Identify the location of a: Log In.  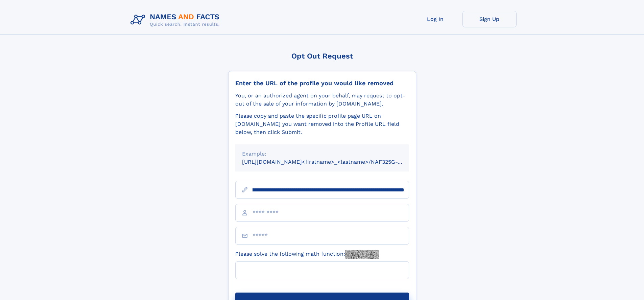
(435, 19).